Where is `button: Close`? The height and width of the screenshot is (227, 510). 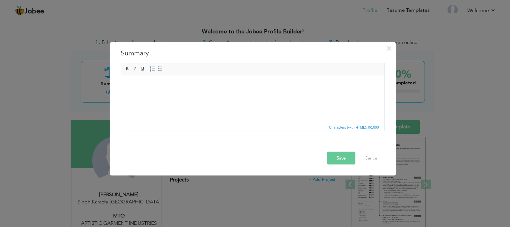
button: Close is located at coordinates (389, 48).